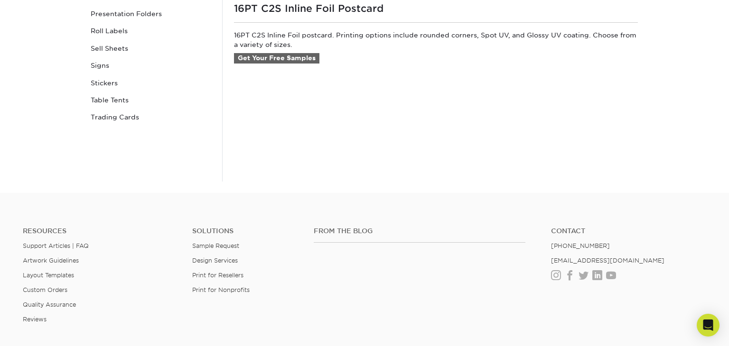 This screenshot has height=346, width=729. I want to click on a: Custom Orders, so click(45, 290).